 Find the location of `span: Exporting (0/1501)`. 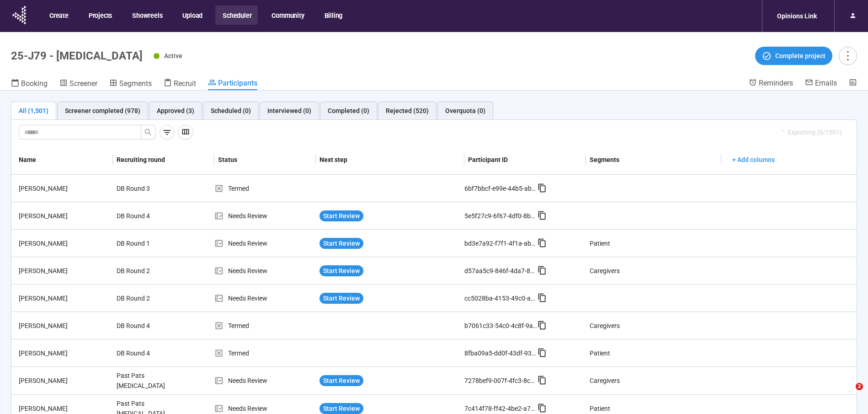

span: Exporting (0/1501) is located at coordinates (815, 132).